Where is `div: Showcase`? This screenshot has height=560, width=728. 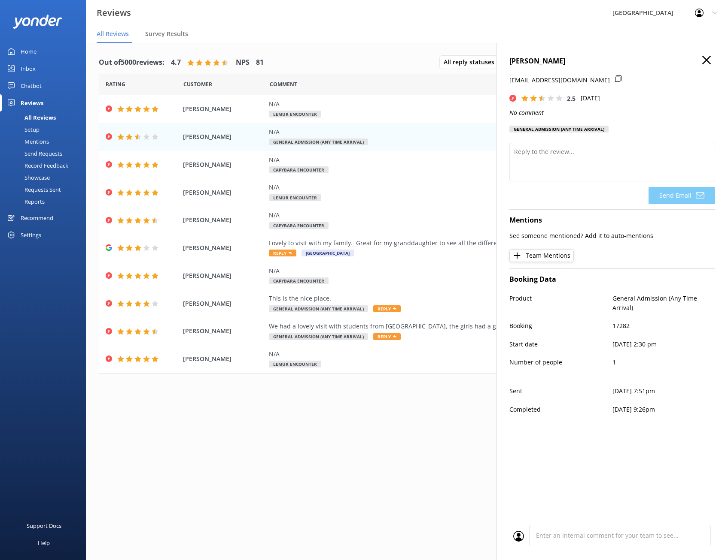 div: Showcase is located at coordinates (28, 178).